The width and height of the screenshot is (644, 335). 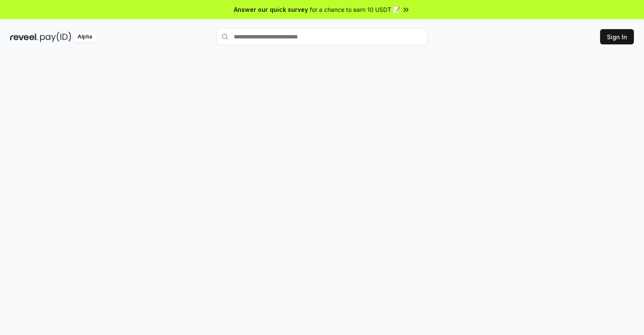 I want to click on span: Answer our quick survey, so click(x=271, y=9).